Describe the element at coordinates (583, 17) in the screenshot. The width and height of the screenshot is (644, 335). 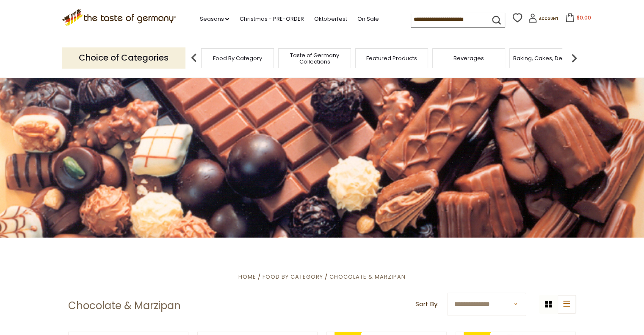
I see `span: $0.00` at that location.